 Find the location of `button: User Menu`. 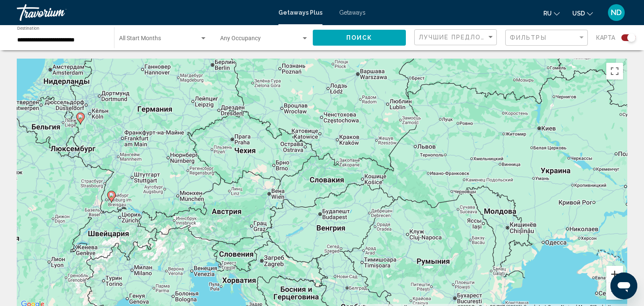

button: User Menu is located at coordinates (616, 13).